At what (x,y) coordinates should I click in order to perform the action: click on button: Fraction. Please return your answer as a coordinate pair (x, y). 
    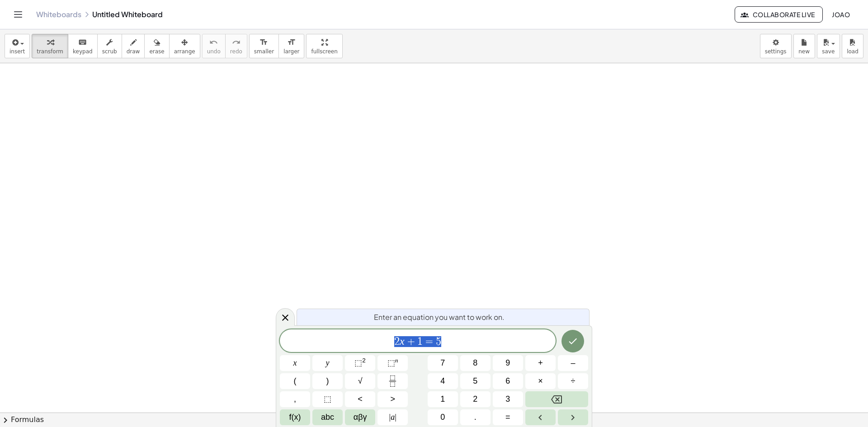
    Looking at the image, I should click on (393, 381).